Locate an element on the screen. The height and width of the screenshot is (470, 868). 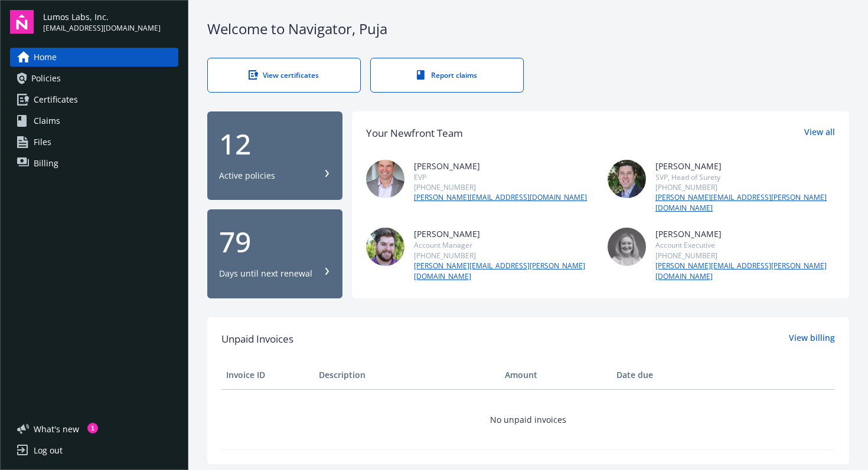
a: Claims is located at coordinates (94, 121).